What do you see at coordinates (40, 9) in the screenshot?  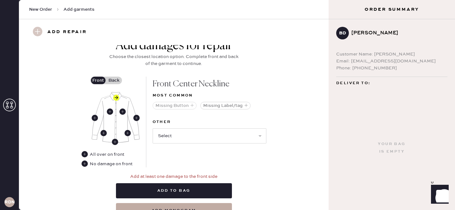 I see `span: New Order` at bounding box center [40, 9].